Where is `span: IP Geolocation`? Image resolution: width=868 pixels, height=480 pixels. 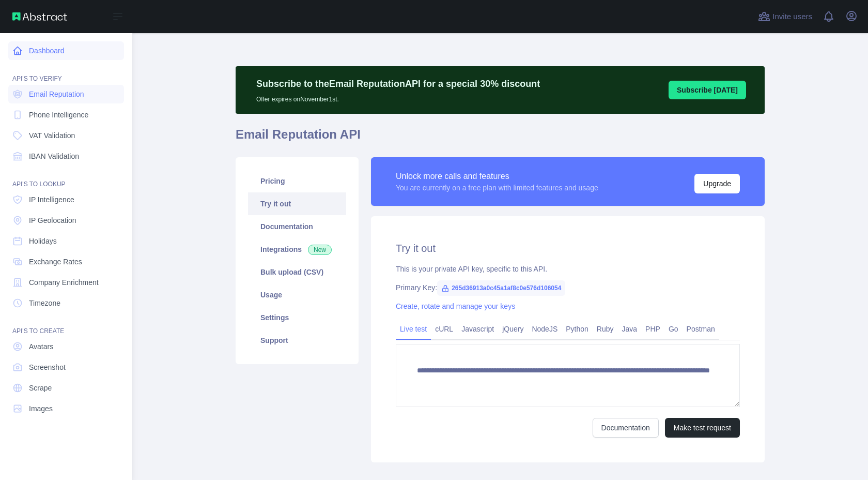 span: IP Geolocation is located at coordinates (53, 220).